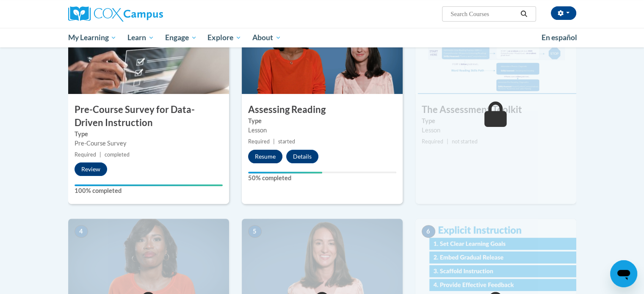 Image resolution: width=644 pixels, height=294 pixels. What do you see at coordinates (92, 38) in the screenshot?
I see `a: My Learning` at bounding box center [92, 38].